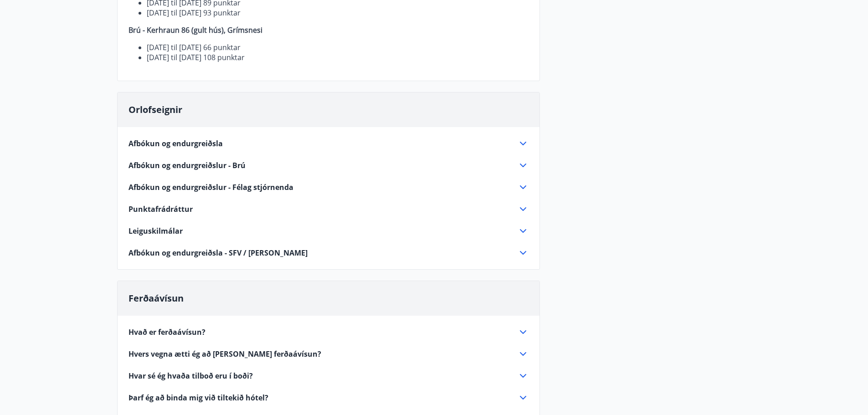 The width and height of the screenshot is (868, 415). I want to click on span: Afbókun og endurgreiðslur - Brú, so click(186, 166).